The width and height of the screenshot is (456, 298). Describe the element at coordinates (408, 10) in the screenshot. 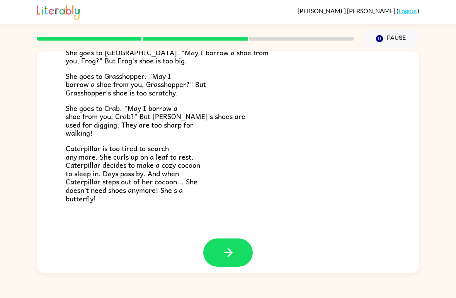

I see `a: Logout` at that location.